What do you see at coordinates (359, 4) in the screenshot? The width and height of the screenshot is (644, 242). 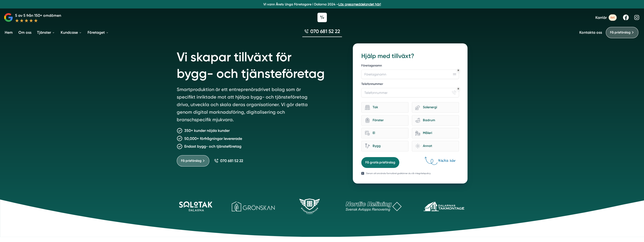 I see `a: Läs pressmeddelandet här!` at bounding box center [359, 4].